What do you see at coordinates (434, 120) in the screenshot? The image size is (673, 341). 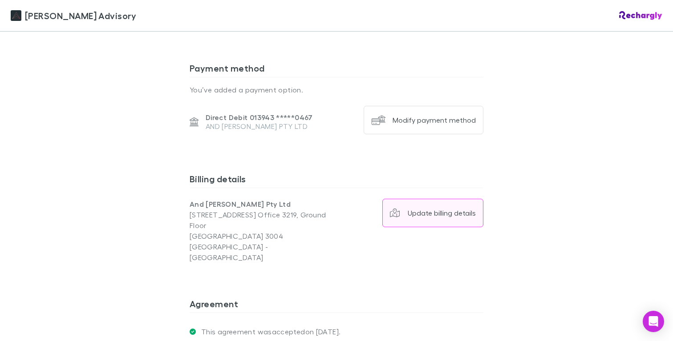 I see `div: Modify payment method` at bounding box center [434, 120].